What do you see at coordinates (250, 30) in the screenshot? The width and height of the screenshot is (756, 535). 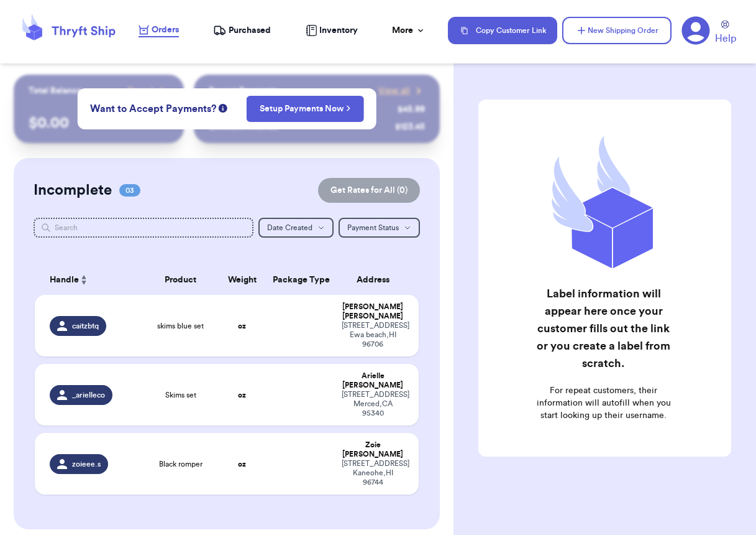 I see `span: Purchased` at bounding box center [250, 30].